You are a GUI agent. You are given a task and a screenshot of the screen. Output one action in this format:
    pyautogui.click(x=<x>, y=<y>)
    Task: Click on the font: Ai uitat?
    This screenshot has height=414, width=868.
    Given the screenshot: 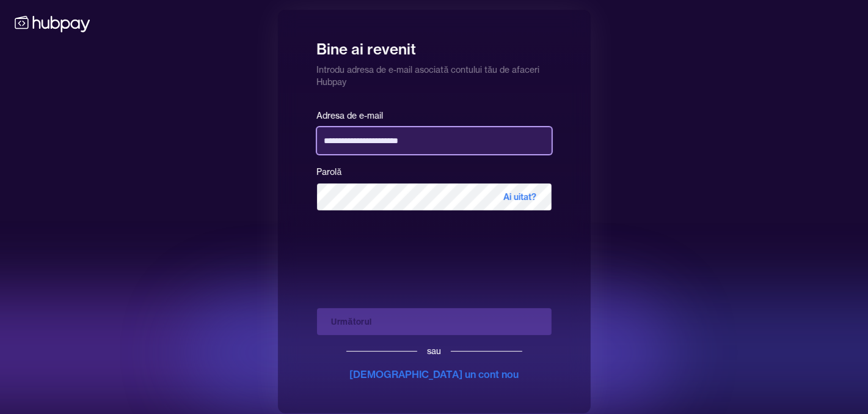 What is the action you would take?
    pyautogui.click(x=520, y=197)
    